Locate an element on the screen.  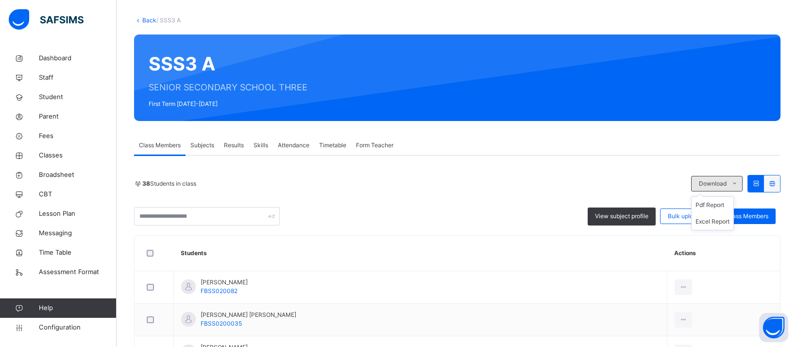
span: Time Table is located at coordinates (78, 253).